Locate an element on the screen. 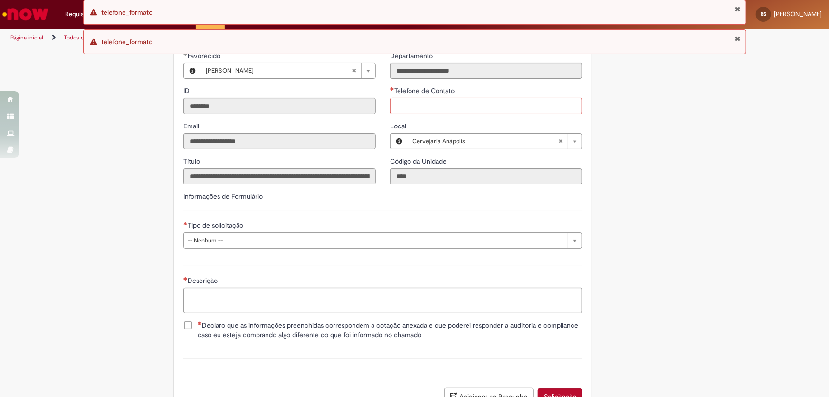  span: Declaro que as informações preenchidas correspondem a cotação anexada e que poderei responder a a... is located at coordinates (390, 330).